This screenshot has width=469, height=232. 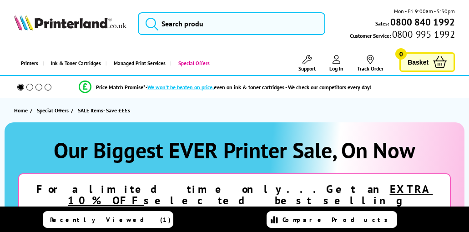 What do you see at coordinates (231, 24) in the screenshot?
I see `input: Search produ` at bounding box center [231, 24].